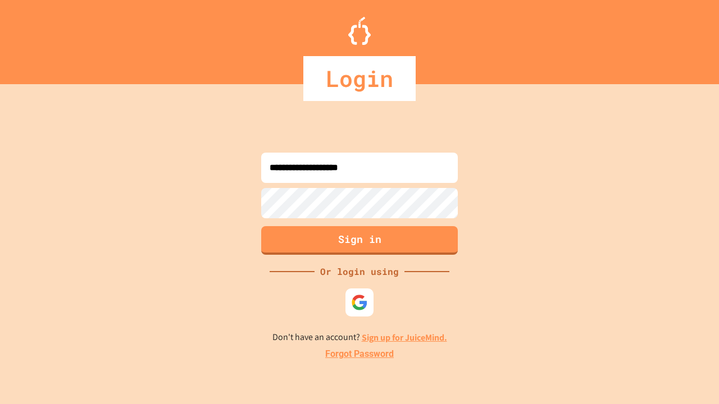 Image resolution: width=719 pixels, height=404 pixels. Describe the element at coordinates (359, 354) in the screenshot. I see `a: Forgot Password` at that location.